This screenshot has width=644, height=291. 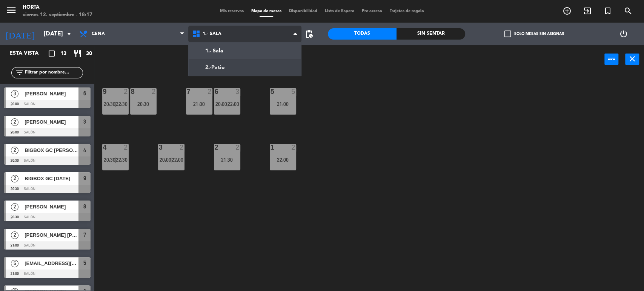 I want to click on span: Pre-acceso, so click(x=372, y=11).